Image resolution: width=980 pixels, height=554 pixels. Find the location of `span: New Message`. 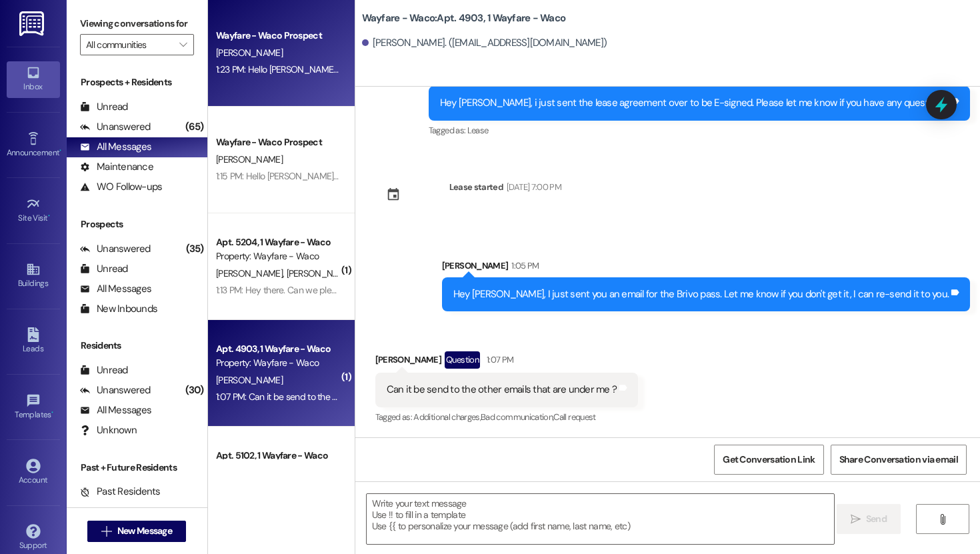

span: New Message is located at coordinates (145, 530).